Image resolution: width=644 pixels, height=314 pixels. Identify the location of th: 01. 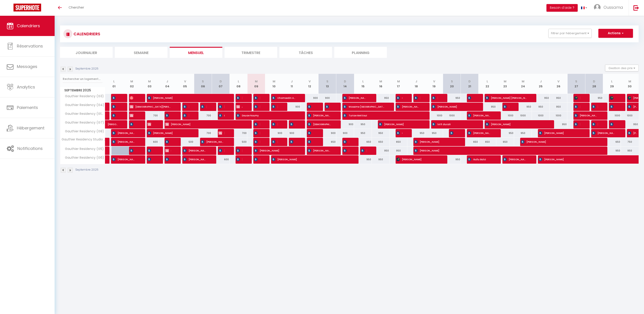
(114, 84).